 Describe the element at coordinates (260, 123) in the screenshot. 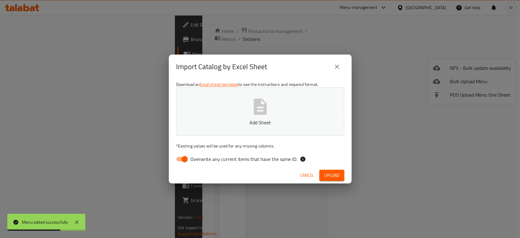

I see `div: Download an to see the instructions and required format.` at that location.